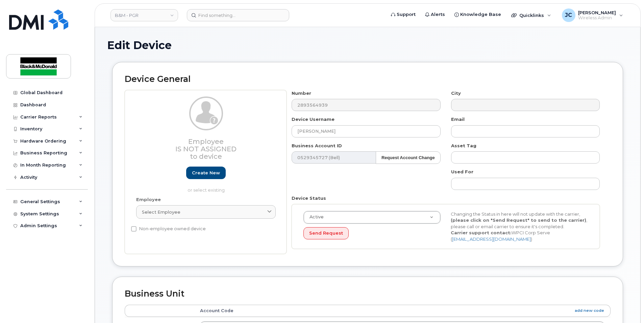  What do you see at coordinates (464, 146) in the screenshot?
I see `label: Asset Tag` at bounding box center [464, 146].